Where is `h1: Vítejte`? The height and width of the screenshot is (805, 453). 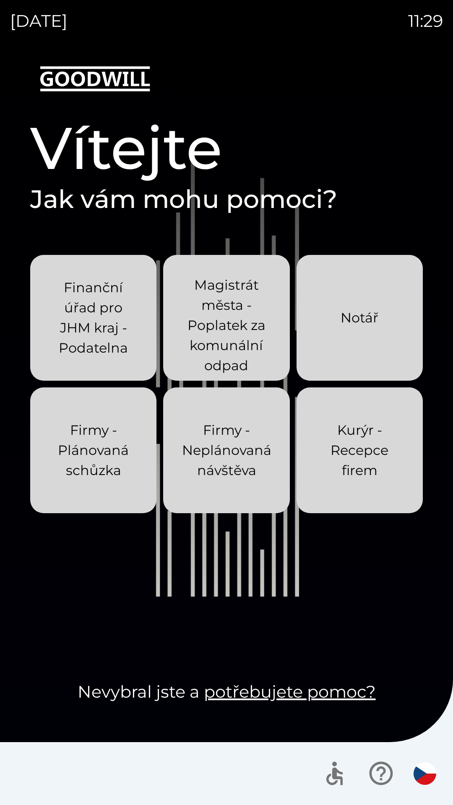
h1: Vítejte is located at coordinates (226, 148).